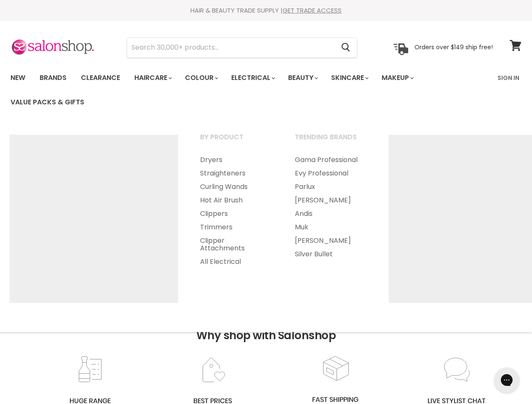 Image resolution: width=532 pixels, height=404 pixels. I want to click on a: Skincare, so click(349, 78).